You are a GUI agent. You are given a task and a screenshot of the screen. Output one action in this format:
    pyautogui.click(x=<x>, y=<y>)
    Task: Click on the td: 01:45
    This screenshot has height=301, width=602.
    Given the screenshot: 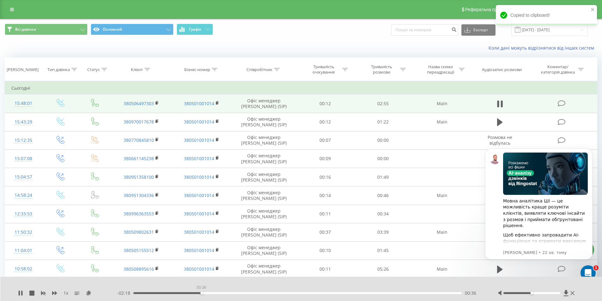 What is the action you would take?
    pyautogui.click(x=383, y=251)
    